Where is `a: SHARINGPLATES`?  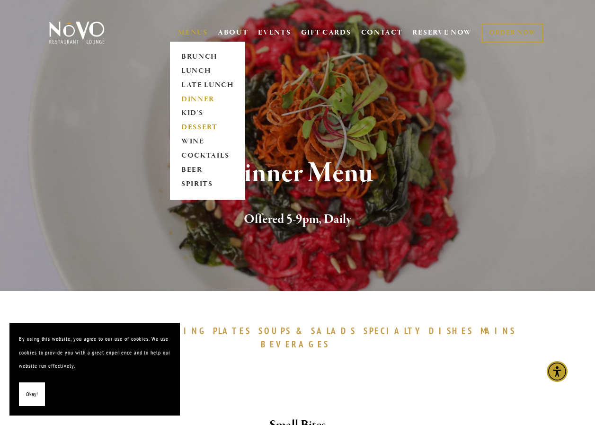 a: SHARINGPLATES is located at coordinates (203, 331).